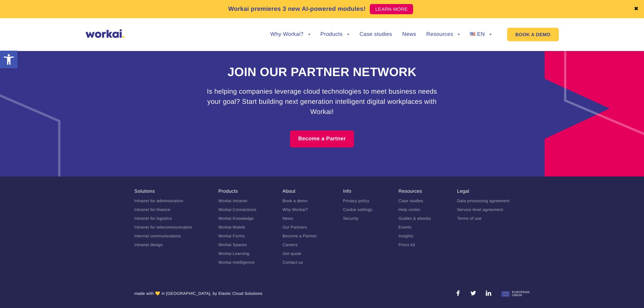 The height and width of the screenshot is (308, 644). I want to click on a: Info, so click(348, 191).